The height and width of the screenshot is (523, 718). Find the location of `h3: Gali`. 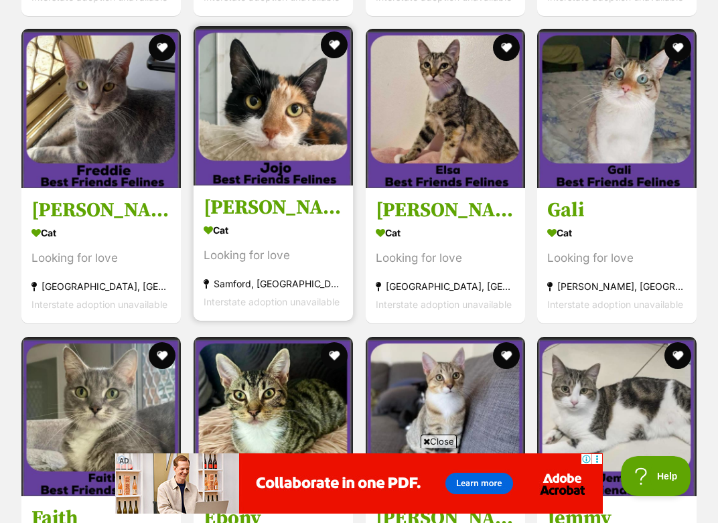

h3: Gali is located at coordinates (617, 211).